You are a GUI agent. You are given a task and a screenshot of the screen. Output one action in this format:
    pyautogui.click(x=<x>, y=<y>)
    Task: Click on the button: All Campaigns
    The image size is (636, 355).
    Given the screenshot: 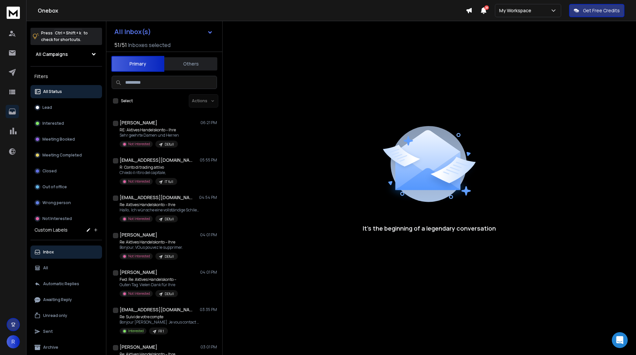 What is the action you would take?
    pyautogui.click(x=66, y=54)
    